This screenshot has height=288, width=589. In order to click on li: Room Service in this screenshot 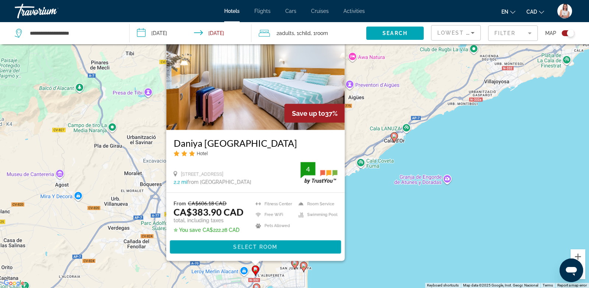, I will do `click(316, 204)`.